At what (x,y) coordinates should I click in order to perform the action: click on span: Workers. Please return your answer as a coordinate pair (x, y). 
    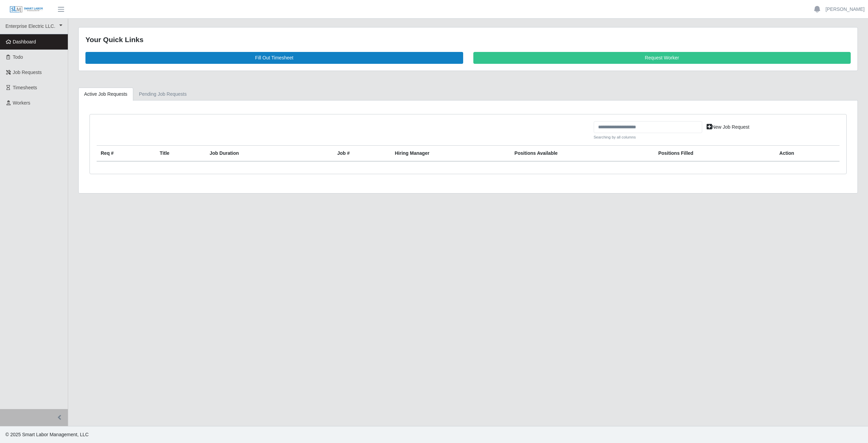
    Looking at the image, I should click on (22, 103).